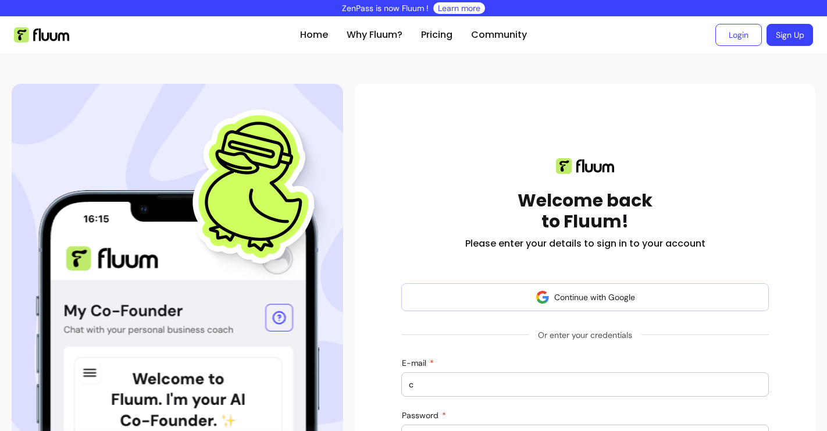 Image resolution: width=827 pixels, height=431 pixels. I want to click on a: Sign Up, so click(790, 35).